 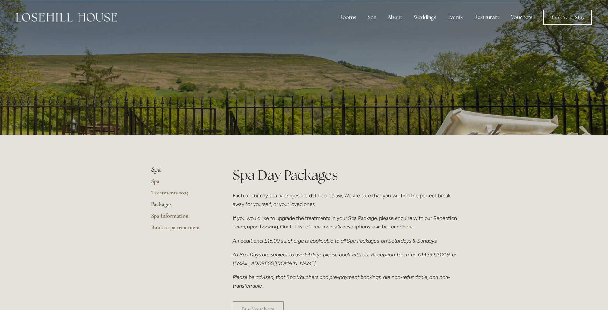 I want to click on li: Spa, so click(x=181, y=170).